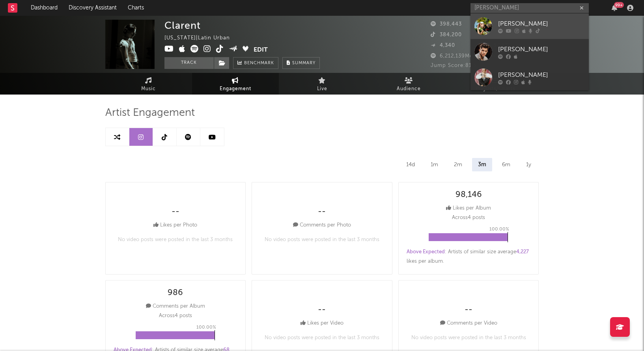 The width and height of the screenshot is (644, 351). I want to click on div: Comments per Photo, so click(322, 225).